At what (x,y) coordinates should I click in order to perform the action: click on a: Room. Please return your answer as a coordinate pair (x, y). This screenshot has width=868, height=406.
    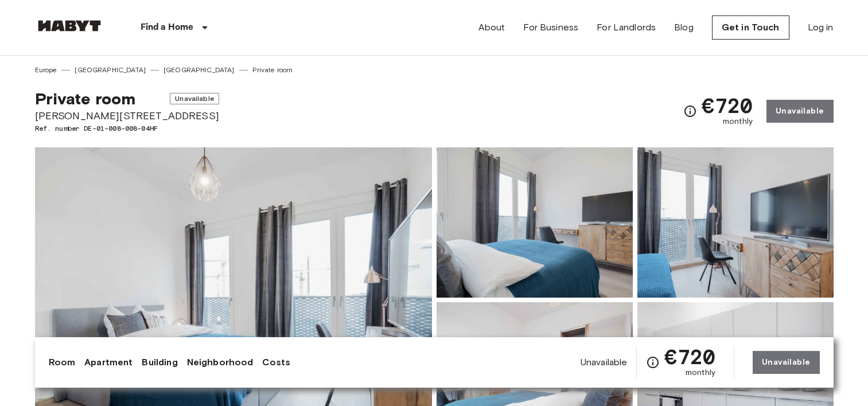
    Looking at the image, I should click on (62, 363).